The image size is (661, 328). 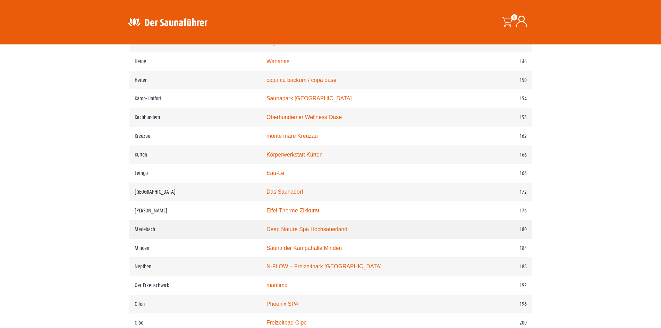 I want to click on td: Medebach, so click(x=195, y=229).